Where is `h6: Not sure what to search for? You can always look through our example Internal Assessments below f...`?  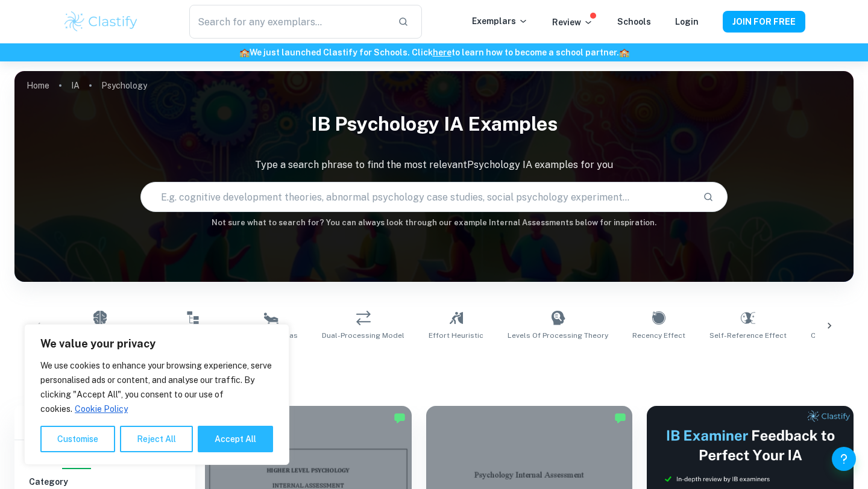
h6: Not sure what to search for? You can always look through our example Internal Assessments below f... is located at coordinates (434, 223).